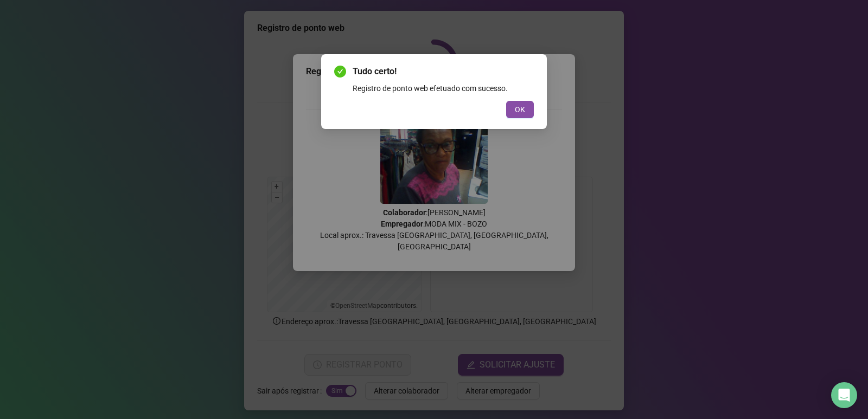  I want to click on button: OK, so click(520, 110).